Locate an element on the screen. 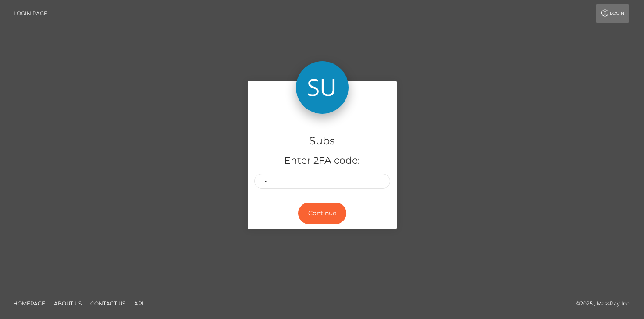 This screenshot has width=644, height=319. a: Login is located at coordinates (612, 14).